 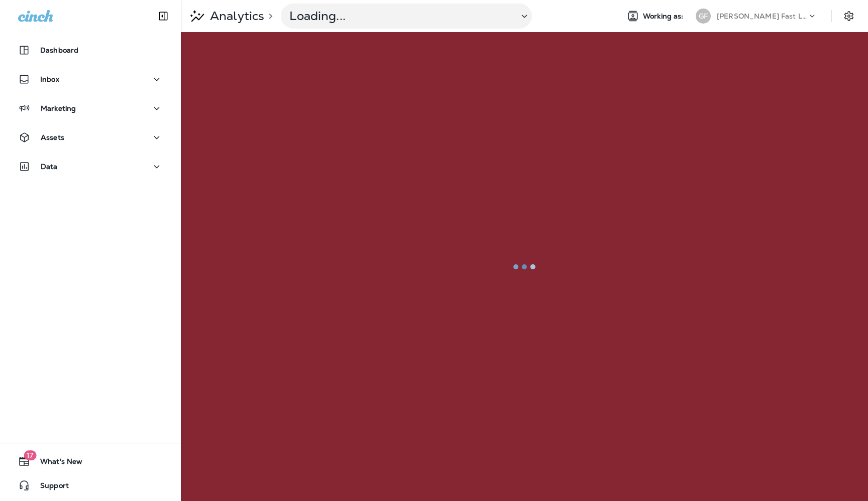 What do you see at coordinates (52, 138) in the screenshot?
I see `p: Assets` at bounding box center [52, 138].